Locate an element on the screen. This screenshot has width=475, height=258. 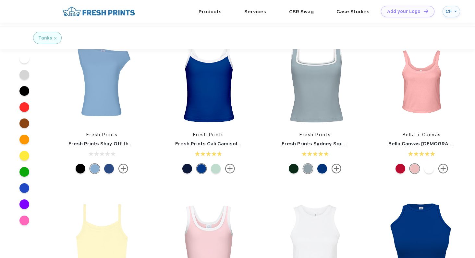
div: Light Blue is located at coordinates (95, 169).